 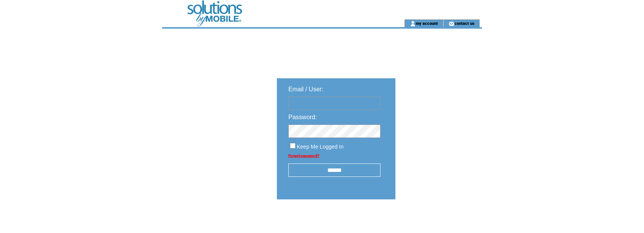 I want to click on img: account_icon.gif, so click(x=413, y=24).